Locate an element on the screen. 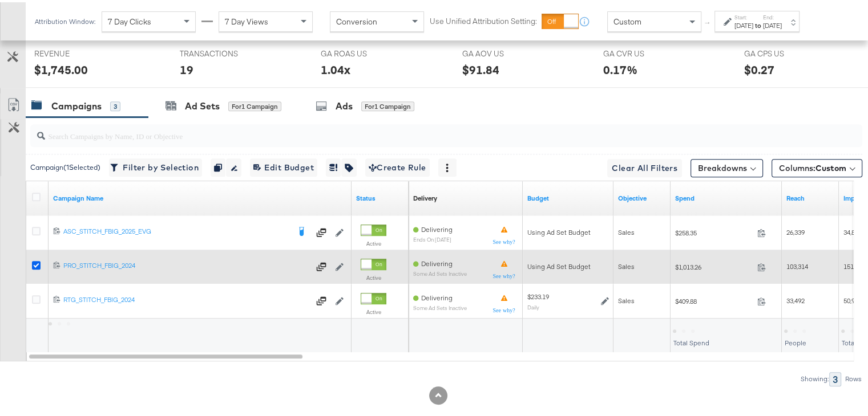 Image resolution: width=868 pixels, height=416 pixels. div: Campaigns is located at coordinates (76, 104).